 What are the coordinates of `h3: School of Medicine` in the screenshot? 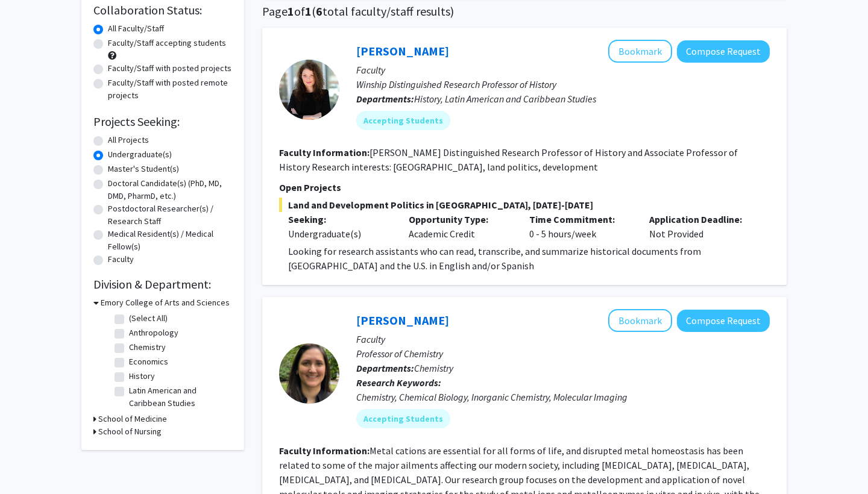 It's located at (133, 419).